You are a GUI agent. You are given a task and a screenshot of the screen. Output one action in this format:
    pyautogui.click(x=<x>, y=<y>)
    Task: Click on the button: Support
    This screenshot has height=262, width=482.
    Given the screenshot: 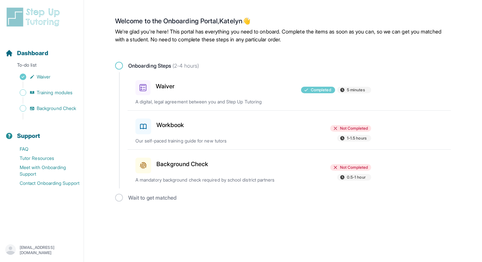 What is the action you would take?
    pyautogui.click(x=42, y=132)
    